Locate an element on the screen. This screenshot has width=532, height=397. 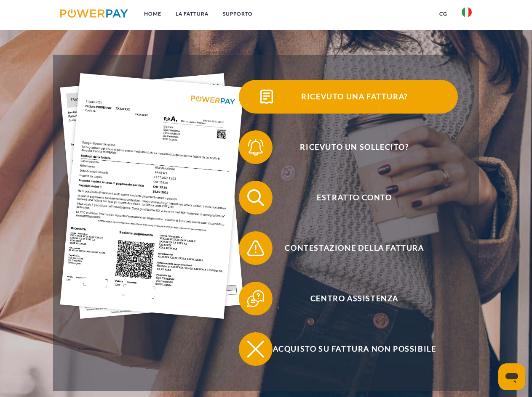
span: Centro assistenza is located at coordinates (354, 299).